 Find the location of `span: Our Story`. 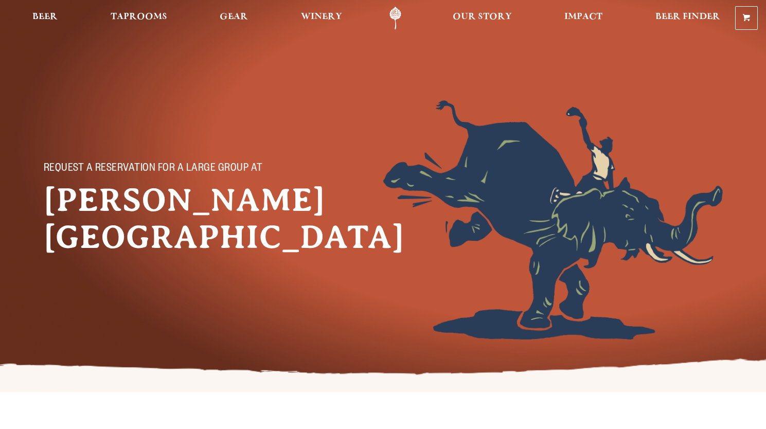

span: Our Story is located at coordinates (482, 17).